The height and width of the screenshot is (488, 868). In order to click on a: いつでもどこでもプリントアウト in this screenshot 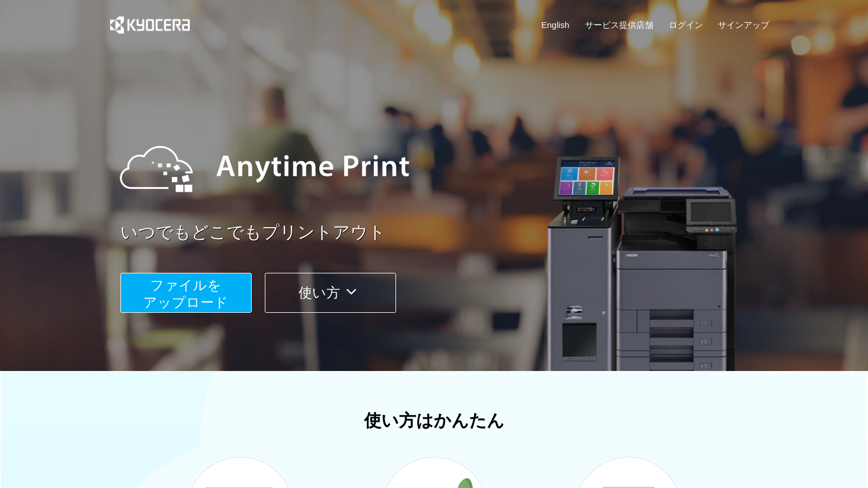, I will do `click(448, 232)`.